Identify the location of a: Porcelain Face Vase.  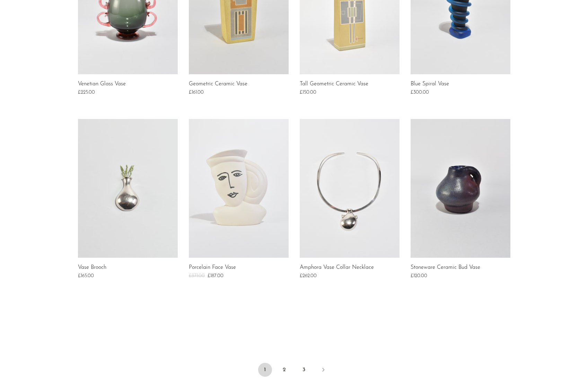
(213, 268).